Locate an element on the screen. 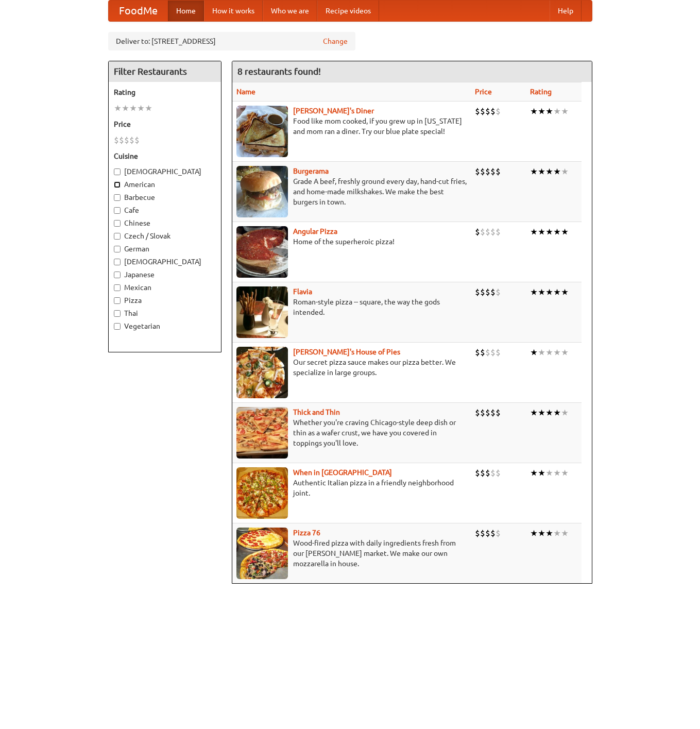 The width and height of the screenshot is (700, 729). a: Recipe videos is located at coordinates (348, 11).